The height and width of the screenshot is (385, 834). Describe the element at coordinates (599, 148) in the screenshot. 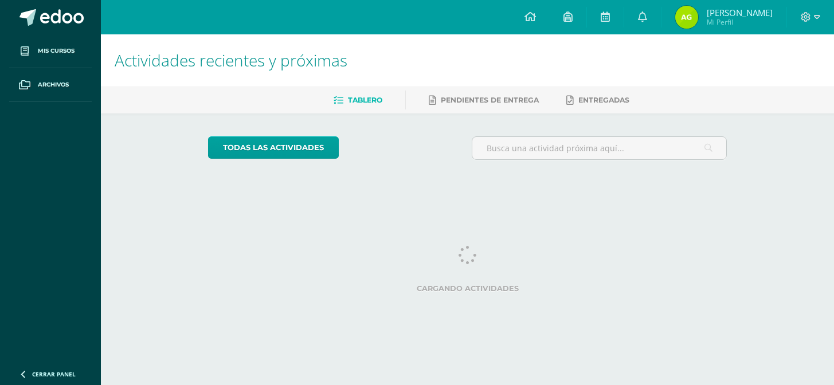

I see `input: Busca una actividad próxima aquí...` at that location.